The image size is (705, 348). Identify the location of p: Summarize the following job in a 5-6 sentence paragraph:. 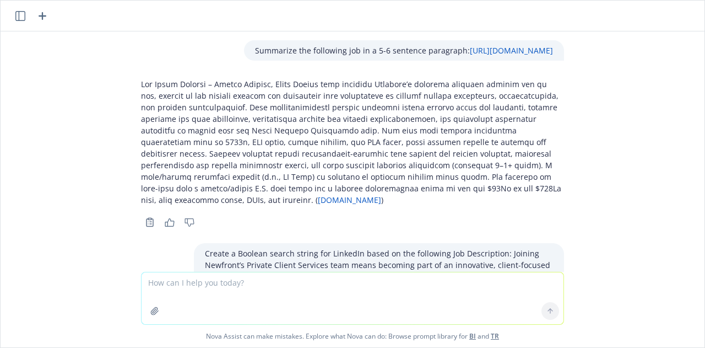
(404, 50).